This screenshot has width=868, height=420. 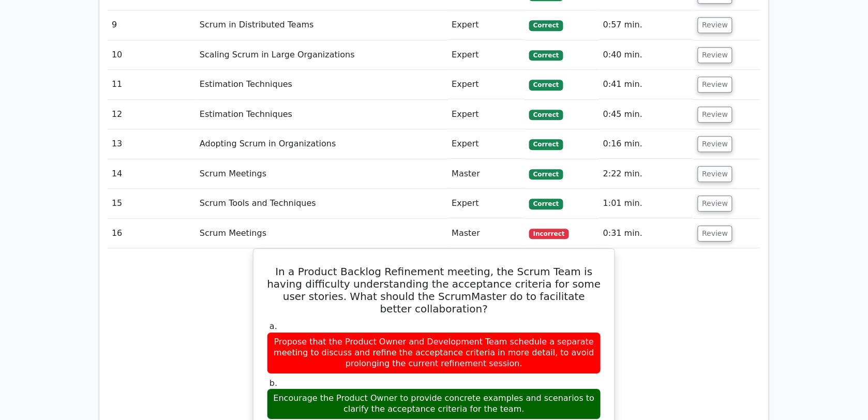 What do you see at coordinates (152, 25) in the screenshot?
I see `td: 9` at bounding box center [152, 25].